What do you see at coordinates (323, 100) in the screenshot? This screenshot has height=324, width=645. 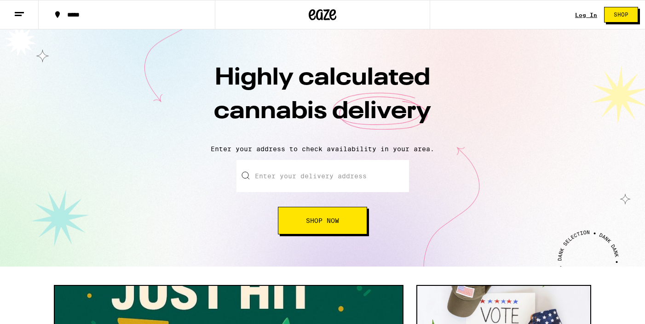 I see `h1: Highly calculated cannabis delivery` at bounding box center [323, 100].